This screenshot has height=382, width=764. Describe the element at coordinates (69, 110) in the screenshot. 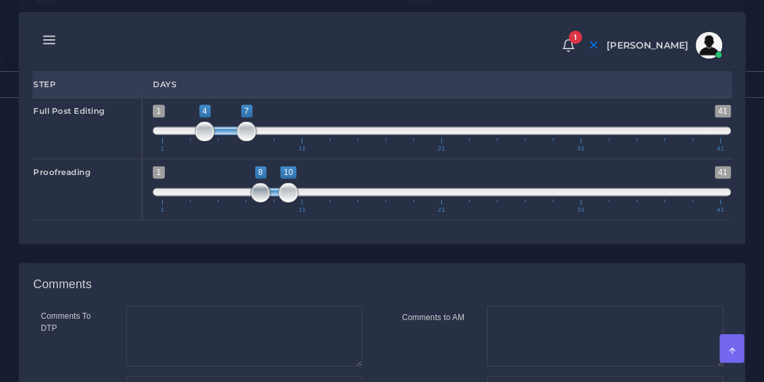

I see `strong: Full Post Editing` at that location.